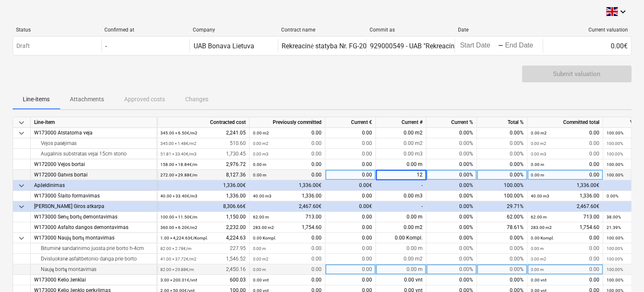  I want to click on div: 2,467.60€, so click(287, 206).